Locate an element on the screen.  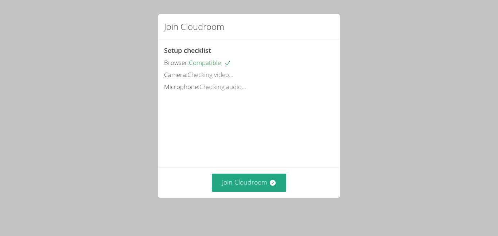
span: Microphone: is located at coordinates (182, 86).